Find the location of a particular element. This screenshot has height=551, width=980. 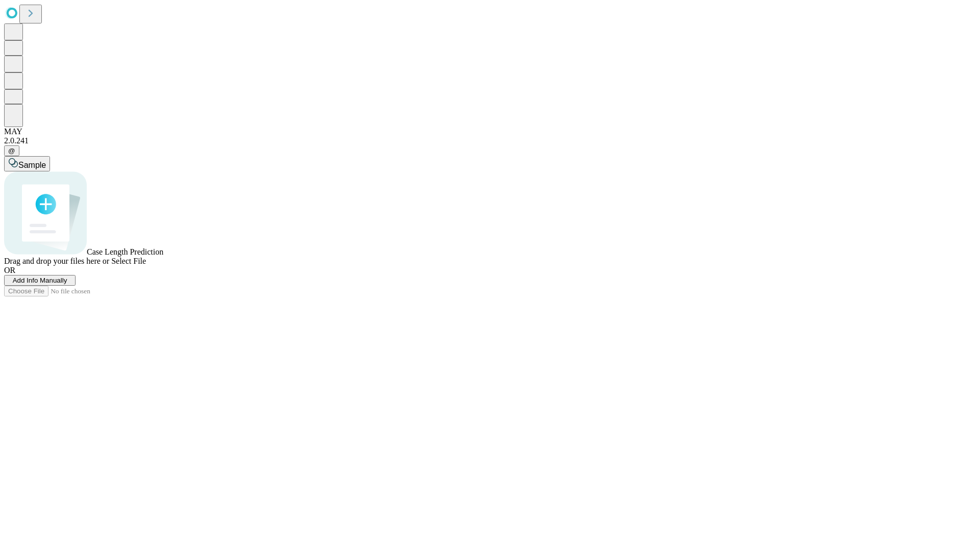

span: Add Info Manually is located at coordinates (40, 280).